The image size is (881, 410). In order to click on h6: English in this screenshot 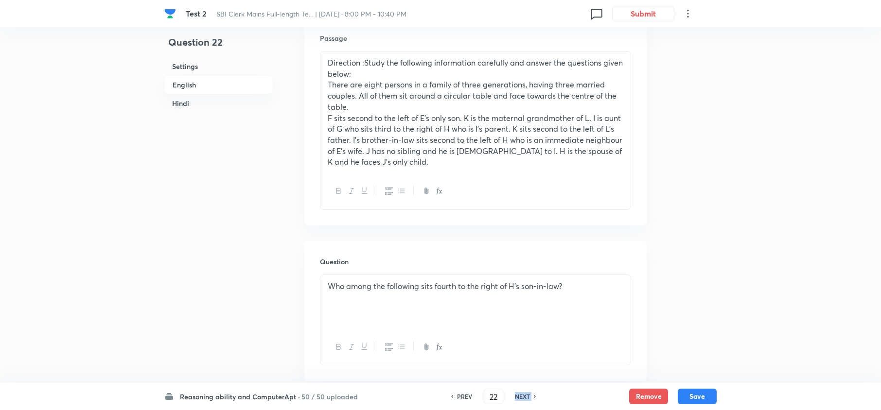, I will do `click(219, 85)`.